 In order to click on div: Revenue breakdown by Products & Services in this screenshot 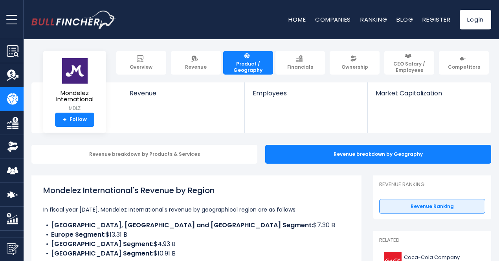, I will do `click(144, 154)`.